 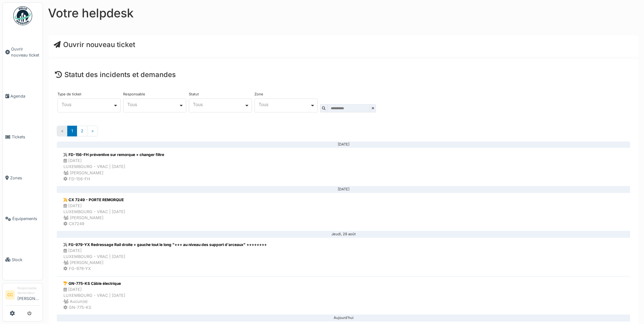 I want to click on a: 2, so click(x=82, y=131).